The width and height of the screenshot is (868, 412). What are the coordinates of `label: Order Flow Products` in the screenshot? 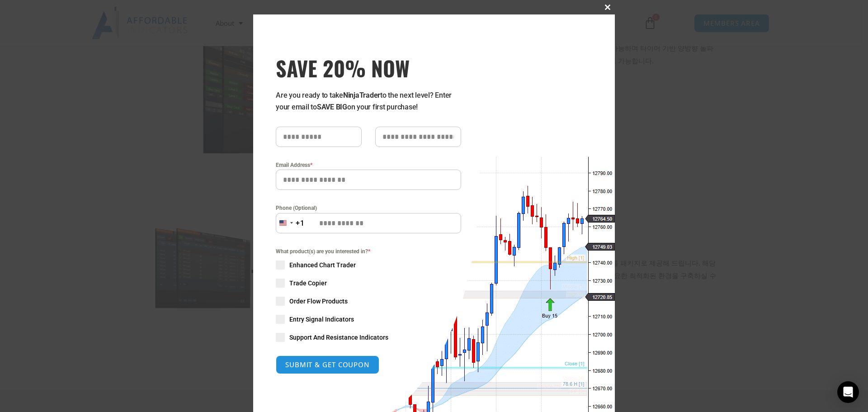 It's located at (368, 301).